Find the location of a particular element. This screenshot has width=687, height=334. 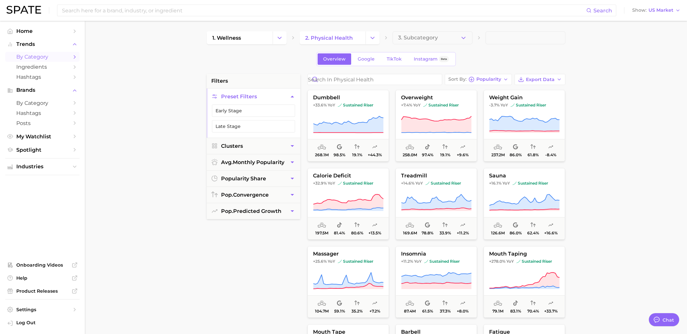

span: 19.1% is located at coordinates (356, 155).